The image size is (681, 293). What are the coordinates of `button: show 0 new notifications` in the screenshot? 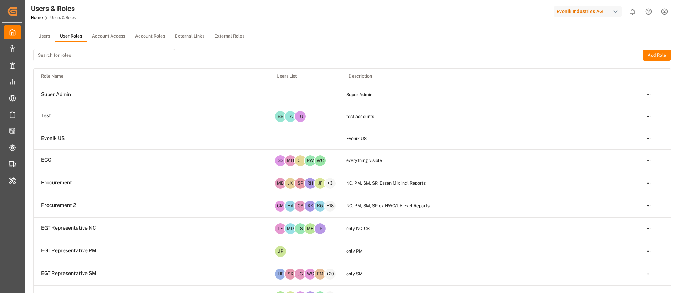 It's located at (632, 11).